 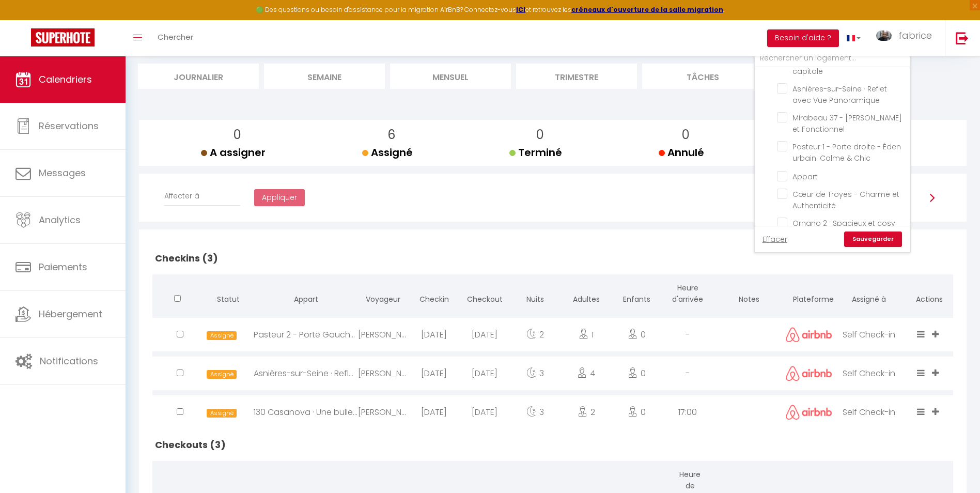 What do you see at coordinates (66, 79) in the screenshot?
I see `span: Calendriers` at bounding box center [66, 79].